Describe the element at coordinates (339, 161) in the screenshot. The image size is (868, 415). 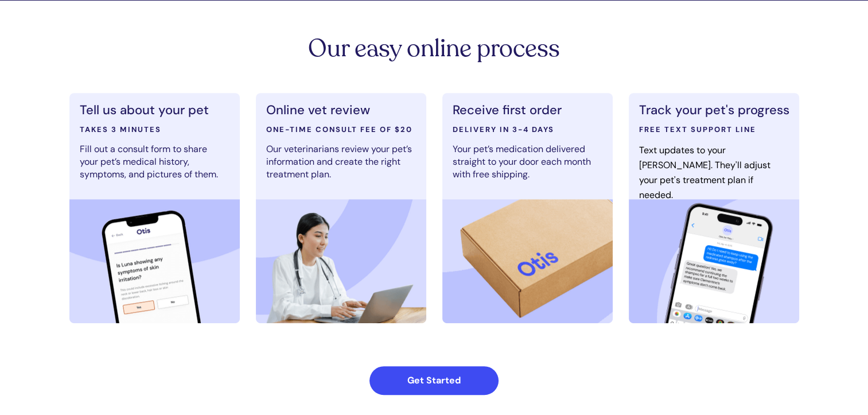
I see `span: Our veterinarians review your pet’s information and create the right treatment plan.` at that location.